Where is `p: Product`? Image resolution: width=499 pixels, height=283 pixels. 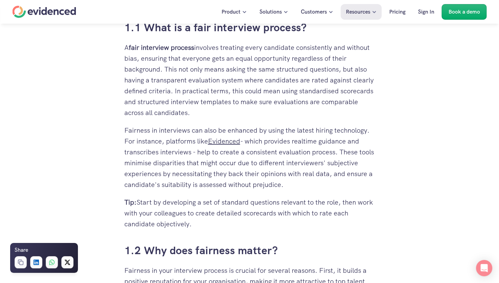 p: Product is located at coordinates (231, 12).